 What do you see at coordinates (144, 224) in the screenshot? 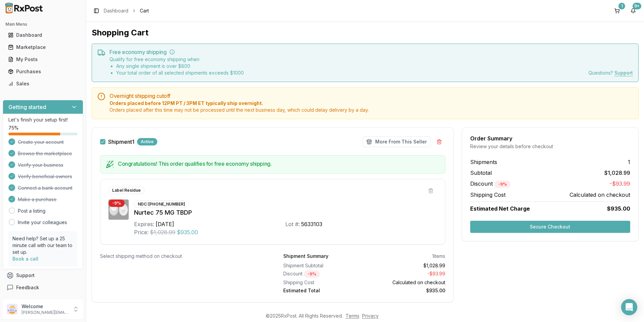
I see `div: Expires:` at bounding box center [144, 224].